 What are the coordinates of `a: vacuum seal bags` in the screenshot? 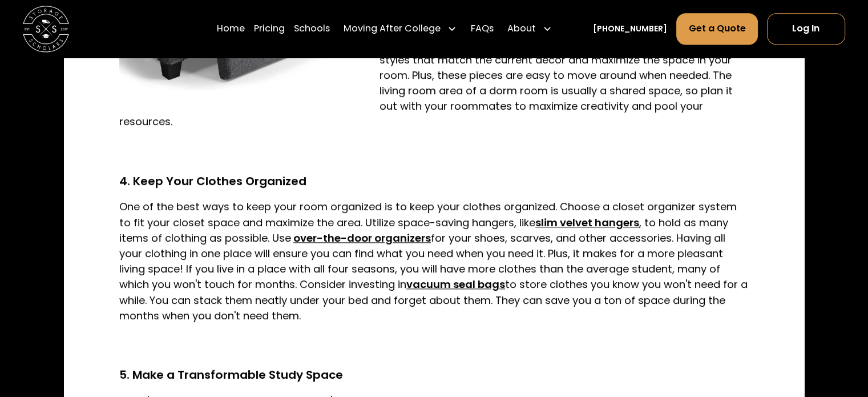 It's located at (455, 284).